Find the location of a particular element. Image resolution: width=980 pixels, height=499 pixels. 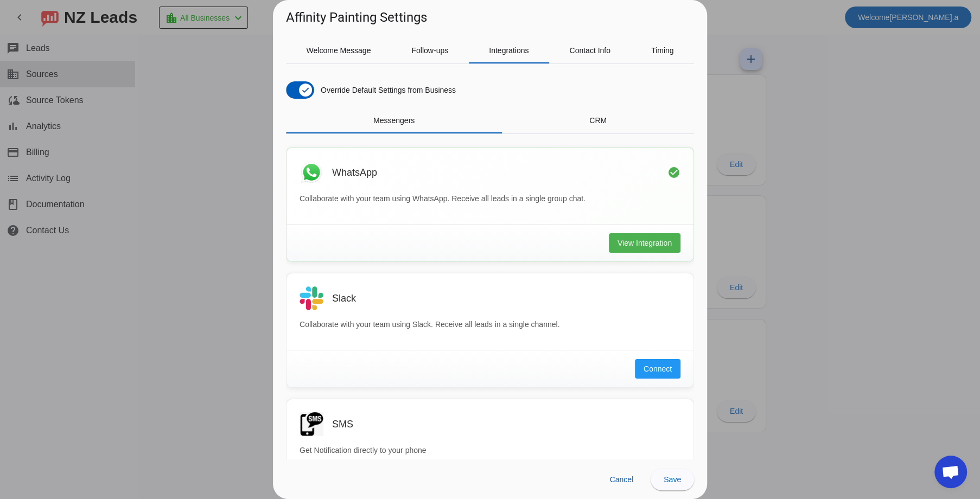

mat-icon: check_circle is located at coordinates (674, 173).